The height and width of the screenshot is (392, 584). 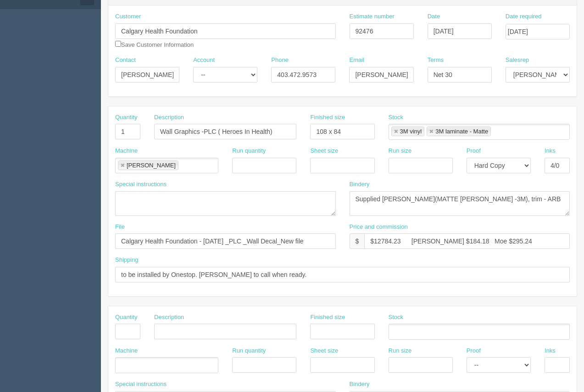 What do you see at coordinates (523, 16) in the screenshot?
I see `label: Date required` at bounding box center [523, 16].